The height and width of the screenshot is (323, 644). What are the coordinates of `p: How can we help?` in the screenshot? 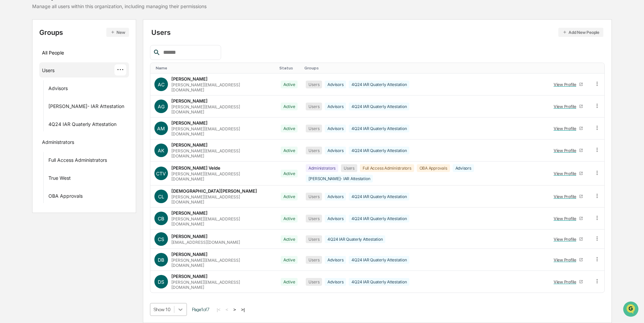 It's located at (65, 20).